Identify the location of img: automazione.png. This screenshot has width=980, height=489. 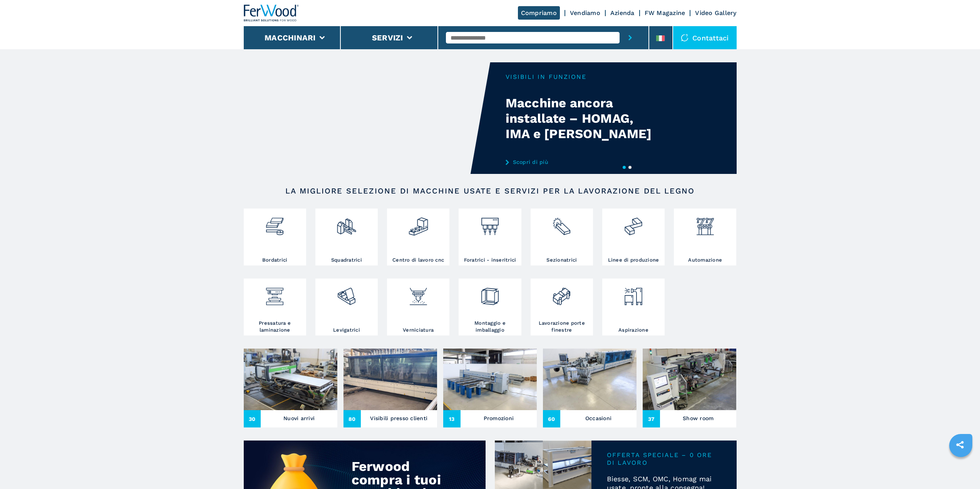
(705, 224).